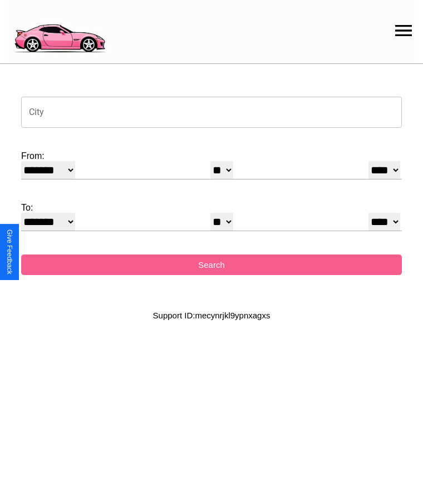 This screenshot has width=423, height=504. I want to click on label: To:, so click(212, 208).